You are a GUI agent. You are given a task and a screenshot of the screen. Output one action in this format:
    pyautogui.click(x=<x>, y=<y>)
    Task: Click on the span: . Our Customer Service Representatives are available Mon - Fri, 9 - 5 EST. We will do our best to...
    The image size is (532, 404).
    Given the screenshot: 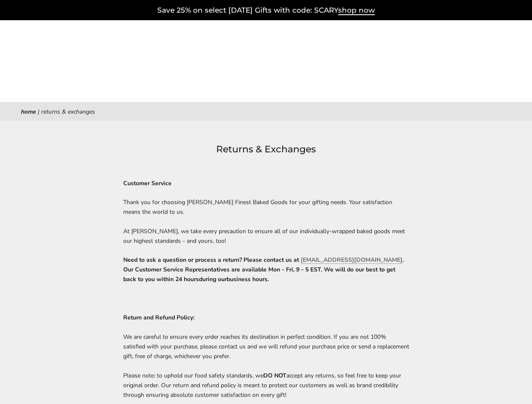 What is the action you would take?
    pyautogui.click(x=264, y=269)
    